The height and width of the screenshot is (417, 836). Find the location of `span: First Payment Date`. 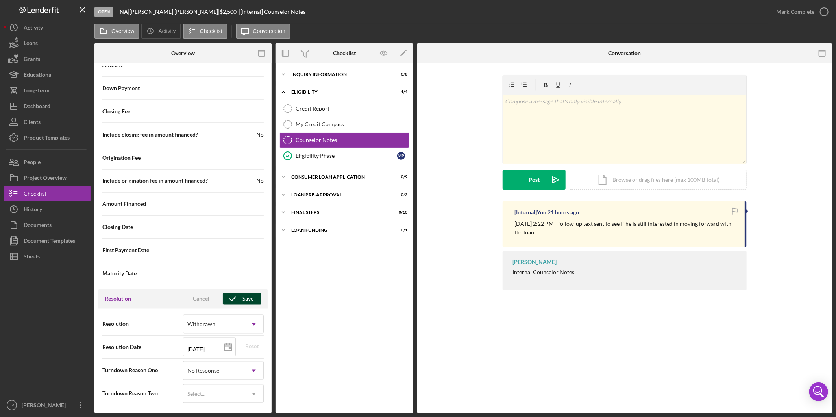

span: First Payment Date is located at coordinates (126, 251).